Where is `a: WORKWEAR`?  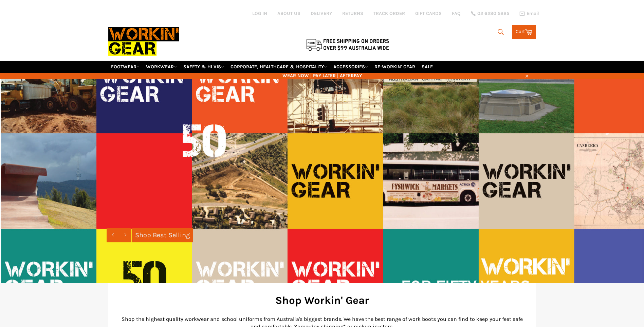 a: WORKWEAR is located at coordinates (161, 67).